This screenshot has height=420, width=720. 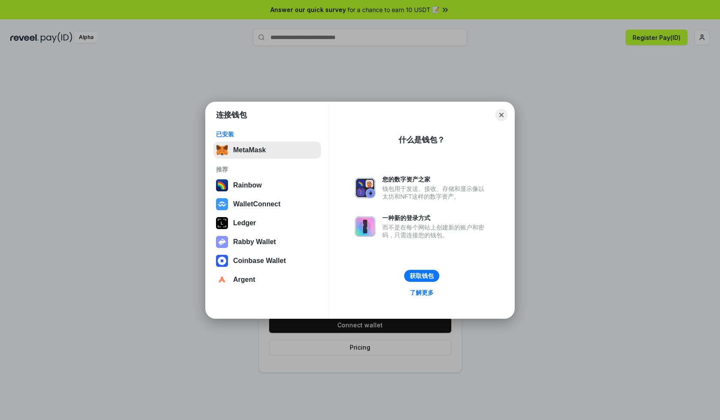 I want to click on button: Coinbase Wallet, so click(x=267, y=261).